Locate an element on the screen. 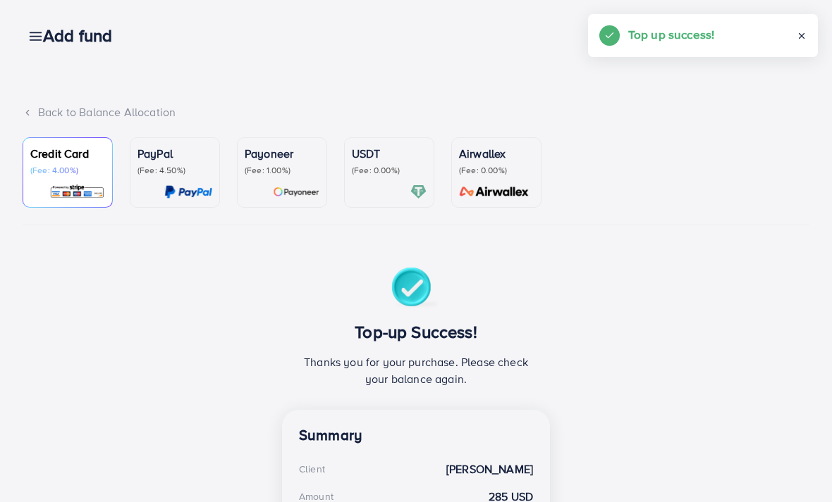 This screenshot has height=502, width=832. h5: Top up success! is located at coordinates (671, 35).